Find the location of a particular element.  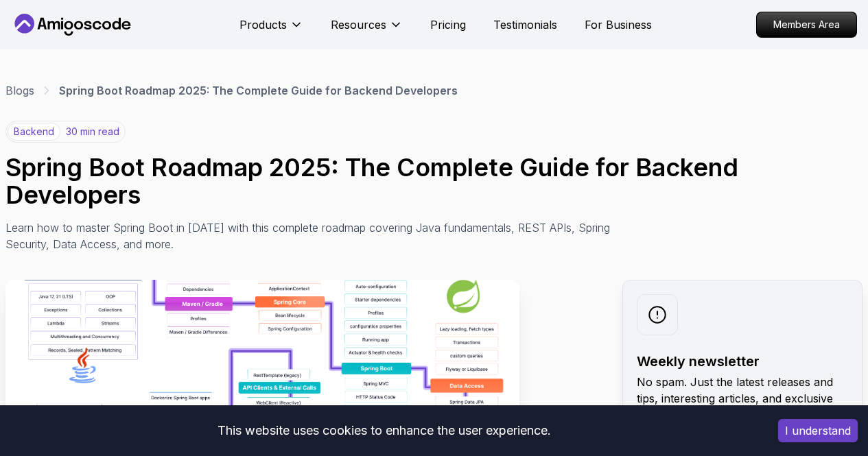

h2: Weekly newsletter is located at coordinates (742, 361).